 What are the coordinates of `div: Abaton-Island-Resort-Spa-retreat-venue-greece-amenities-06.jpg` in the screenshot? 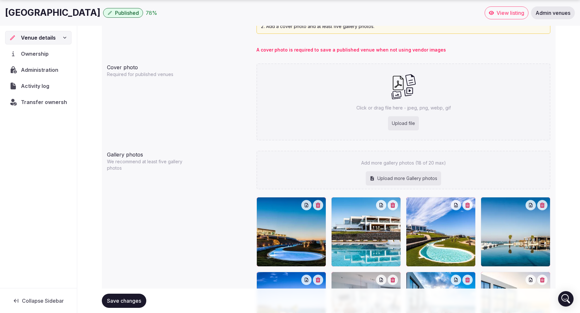 It's located at (366, 232).